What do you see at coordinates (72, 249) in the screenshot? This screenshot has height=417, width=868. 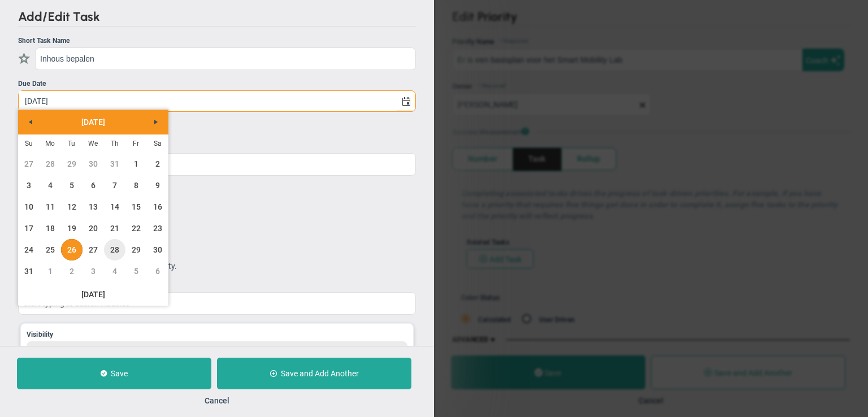 I see `td: Current focused date is Tuesday, August 26, 2025` at bounding box center [72, 249].